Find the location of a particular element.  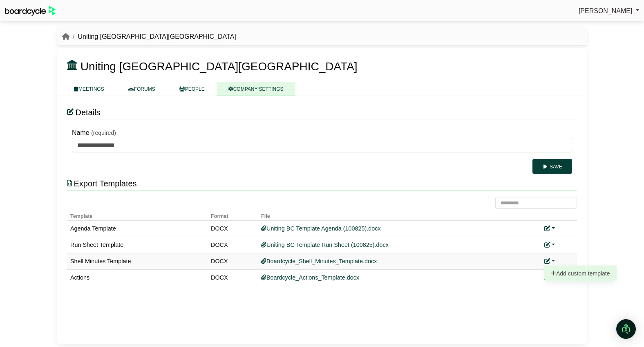

th: Format is located at coordinates (232, 214).